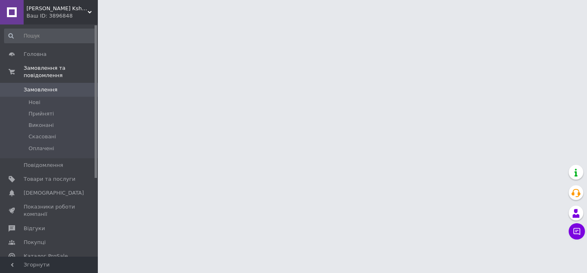 Image resolution: width=587 pixels, height=273 pixels. I want to click on span: Головна, so click(35, 54).